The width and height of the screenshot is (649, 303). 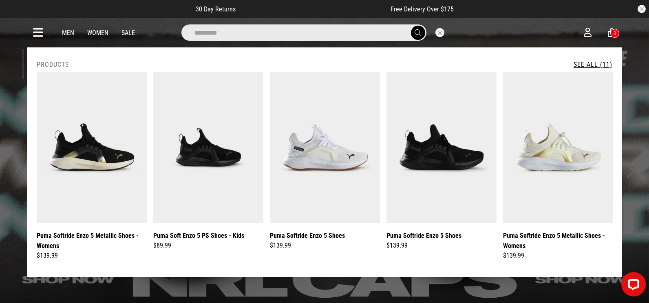 What do you see at coordinates (422, 9) in the screenshot?
I see `span: Free Delivery Over $175` at bounding box center [422, 9].